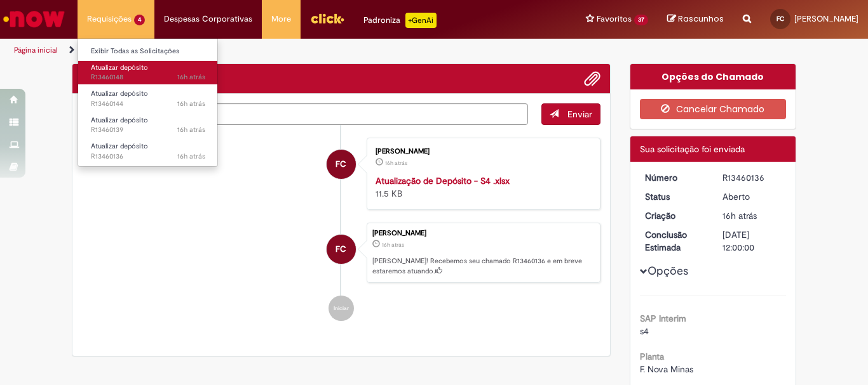 Image resolution: width=868 pixels, height=385 pixels. What do you see at coordinates (644, 331) in the screenshot?
I see `span: s4` at bounding box center [644, 331].